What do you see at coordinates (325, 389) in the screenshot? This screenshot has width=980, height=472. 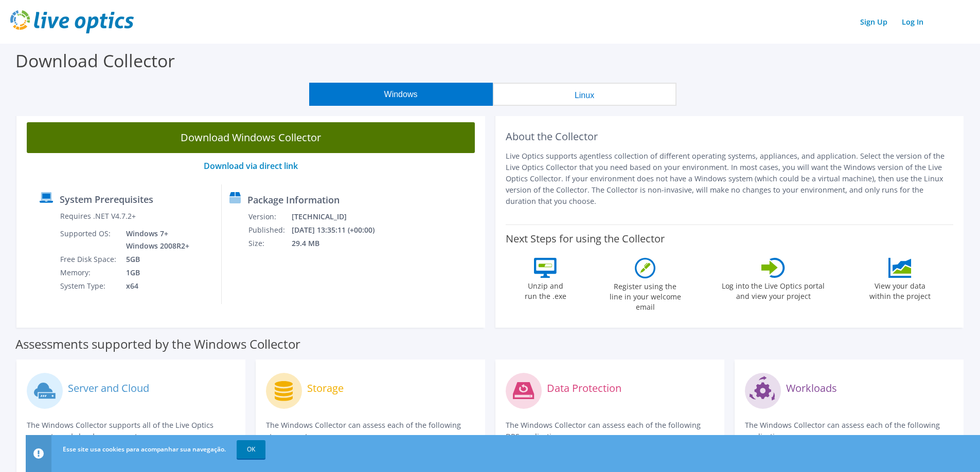 I see `label: Storage` at bounding box center [325, 389].